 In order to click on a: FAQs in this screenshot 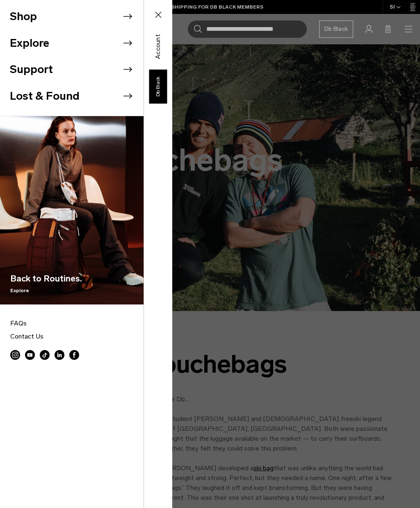, I will do `click(72, 323)`.